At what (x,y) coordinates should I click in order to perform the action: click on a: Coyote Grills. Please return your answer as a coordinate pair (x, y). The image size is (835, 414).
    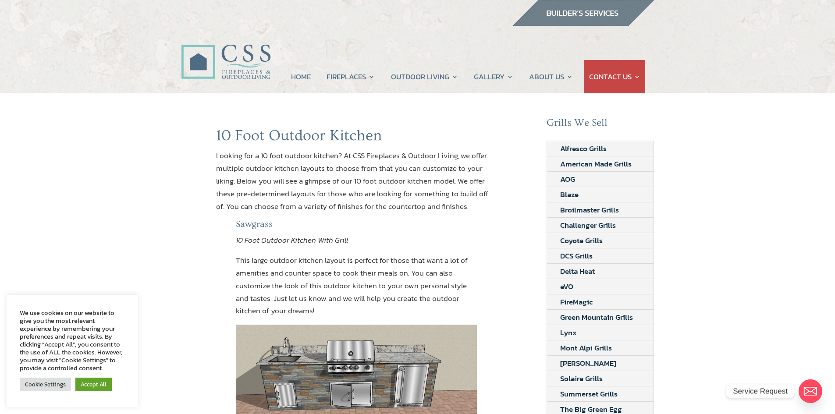
    Looking at the image, I should click on (581, 241).